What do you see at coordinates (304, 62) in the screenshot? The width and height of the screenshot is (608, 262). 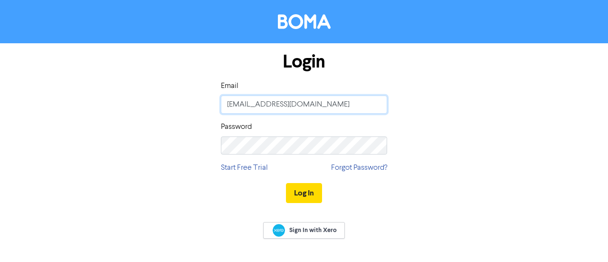 I see `h1: Login` at bounding box center [304, 62].